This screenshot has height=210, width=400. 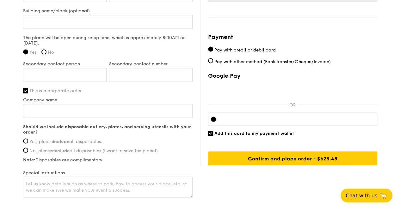 I want to click on label: Google Pay, so click(x=293, y=76).